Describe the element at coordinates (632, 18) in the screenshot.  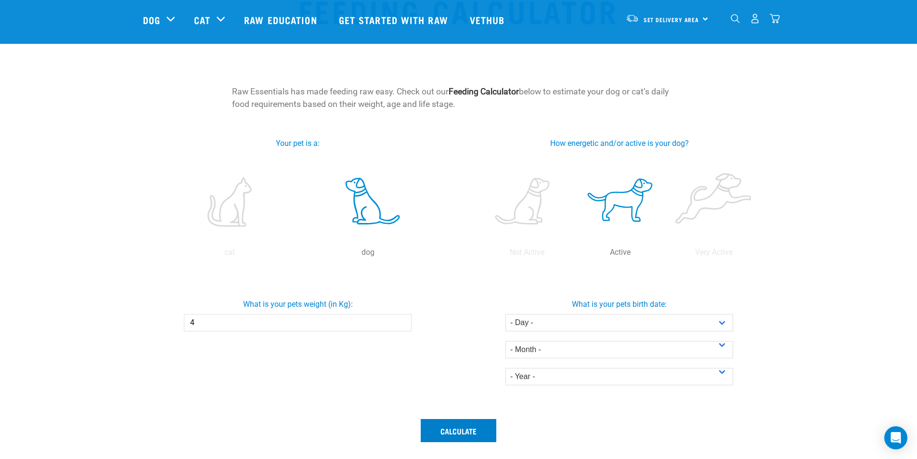
I see `img: van-moving.png` at that location.